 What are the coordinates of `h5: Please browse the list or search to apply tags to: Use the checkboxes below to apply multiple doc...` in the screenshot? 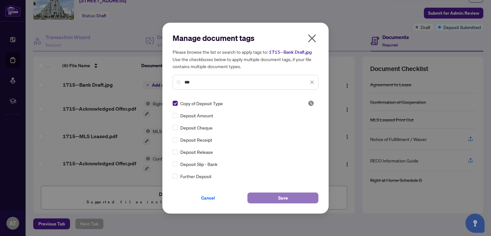 It's located at (245, 59).